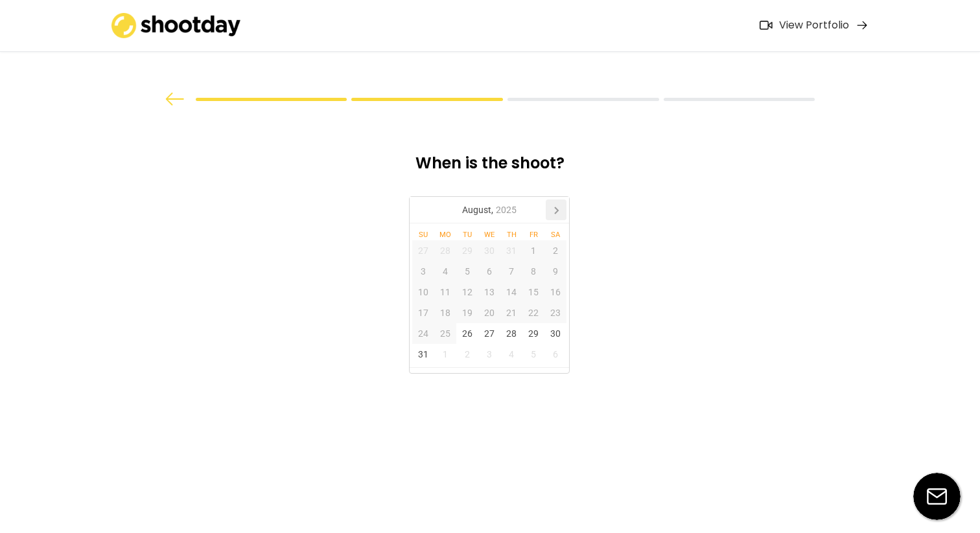  I want to click on div: 24, so click(424, 334).